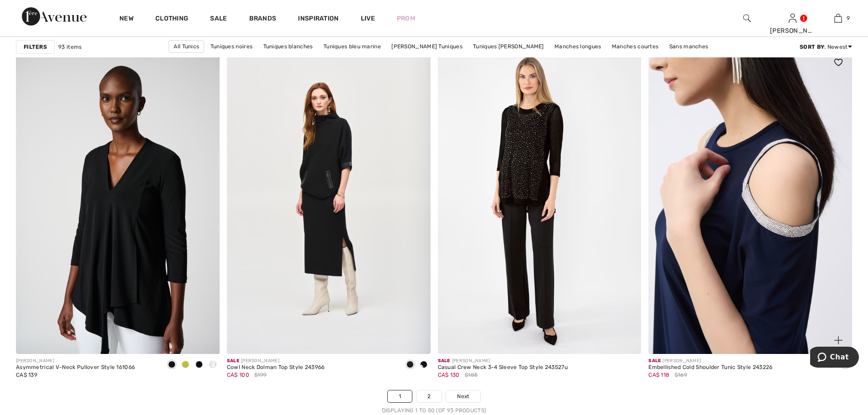  What do you see at coordinates (825, 47) in the screenshot?
I see `div: : Newest` at bounding box center [825, 47].